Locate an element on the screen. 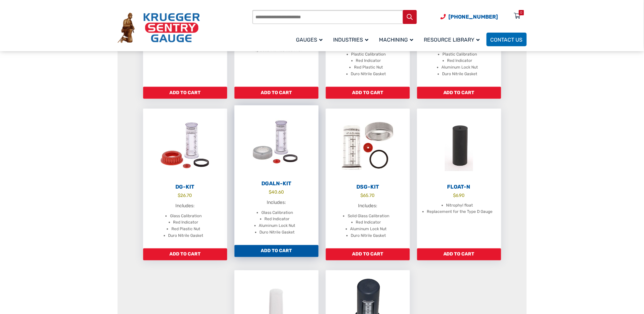  a: Machining is located at coordinates (397, 39).